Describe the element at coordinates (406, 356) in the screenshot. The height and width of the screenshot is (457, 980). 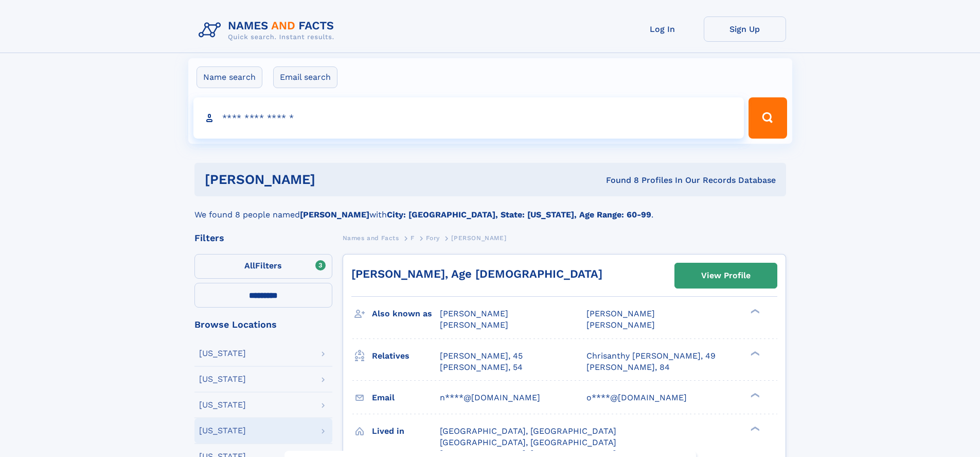
I see `h3: Relatives` at that location.